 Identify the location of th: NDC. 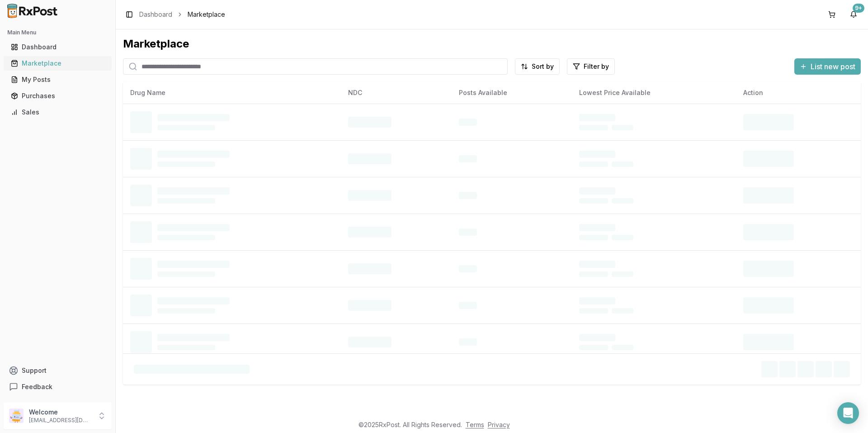
(396, 93).